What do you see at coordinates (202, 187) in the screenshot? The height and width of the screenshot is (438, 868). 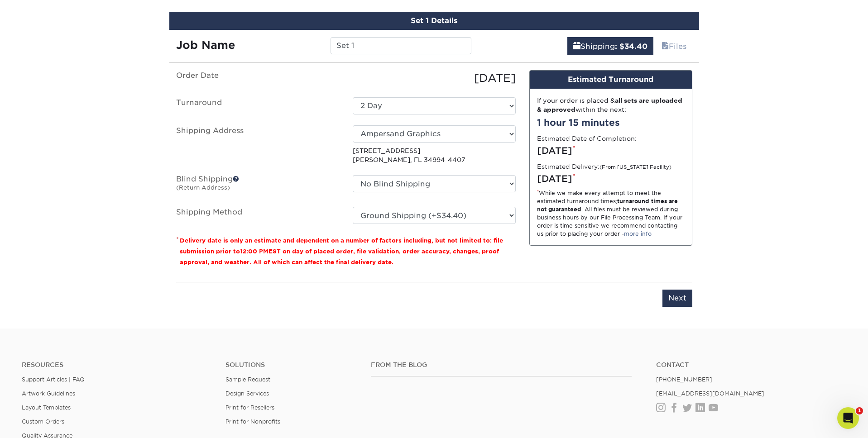 I see `small: (Return Address)` at bounding box center [202, 187].